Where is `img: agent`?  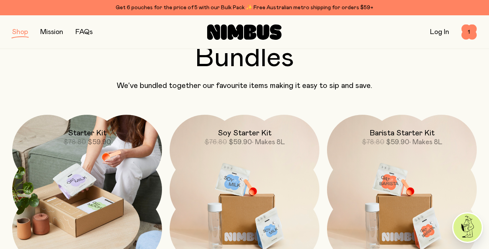
img: agent is located at coordinates (468, 228).